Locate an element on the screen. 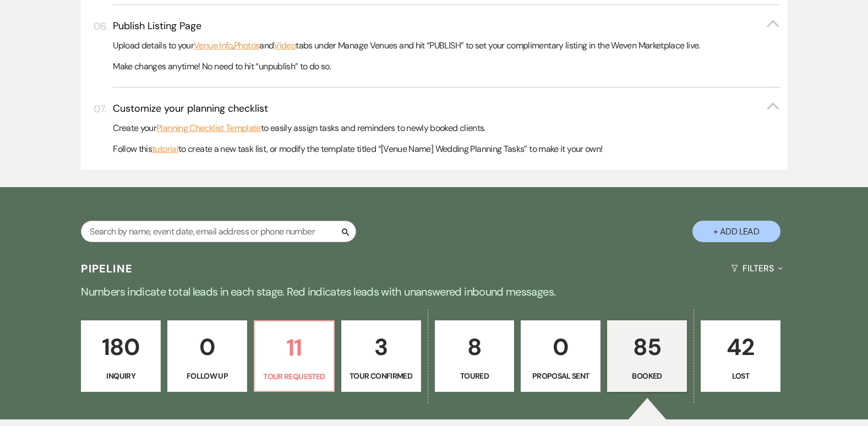 The height and width of the screenshot is (426, 868). a: Photos is located at coordinates (247, 46).